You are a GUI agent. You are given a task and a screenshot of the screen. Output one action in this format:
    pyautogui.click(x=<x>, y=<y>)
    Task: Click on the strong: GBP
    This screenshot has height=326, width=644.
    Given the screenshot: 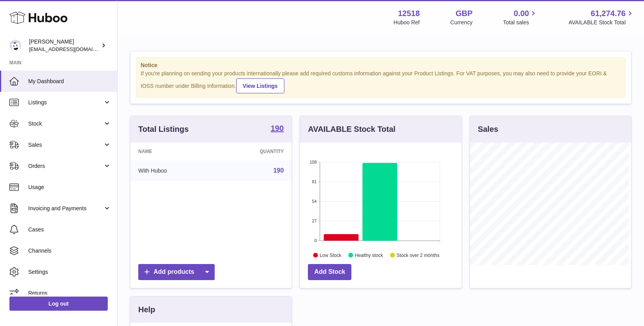 What is the action you would take?
    pyautogui.click(x=464, y=13)
    